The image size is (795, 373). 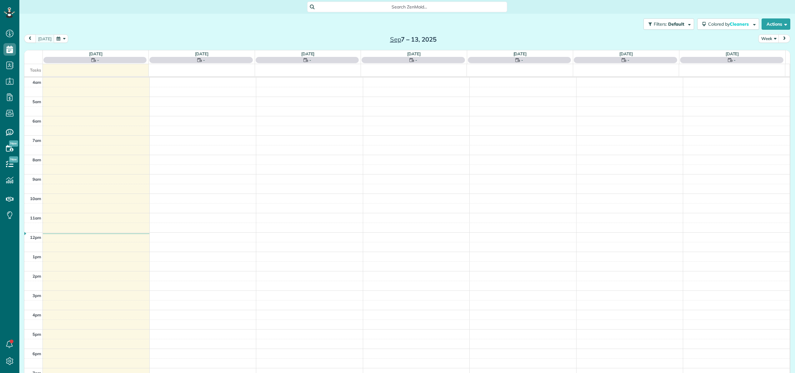 I want to click on span: Tasks, so click(x=36, y=70).